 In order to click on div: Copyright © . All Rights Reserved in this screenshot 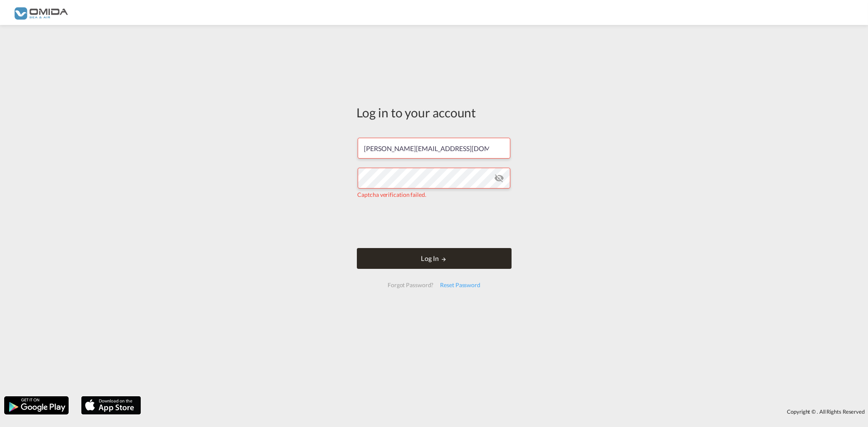, I will do `click(506, 411)`.